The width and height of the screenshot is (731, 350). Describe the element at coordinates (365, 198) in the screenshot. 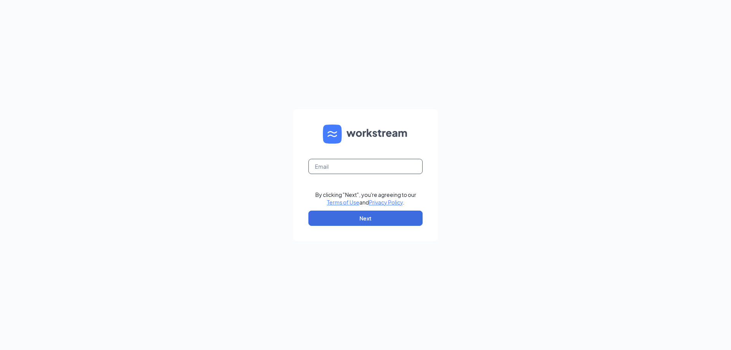

I see `div: By clicking "Next", you're agreeing to our and .` at that location.